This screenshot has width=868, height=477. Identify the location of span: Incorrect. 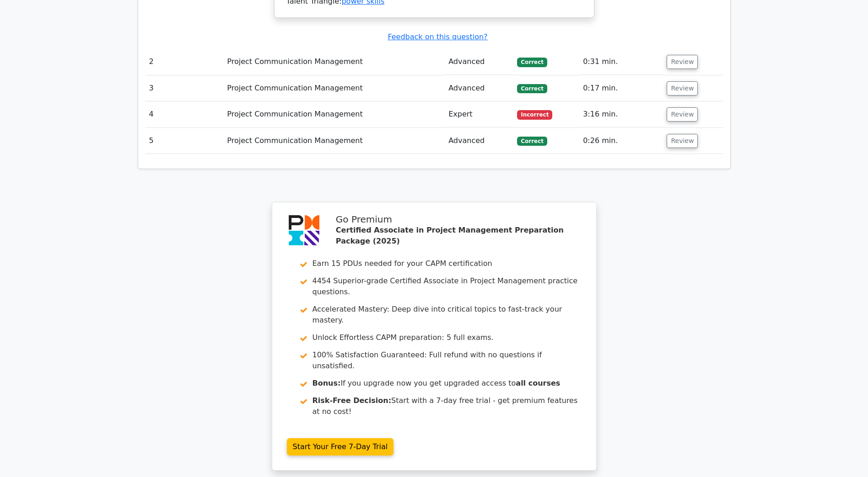
(534, 115).